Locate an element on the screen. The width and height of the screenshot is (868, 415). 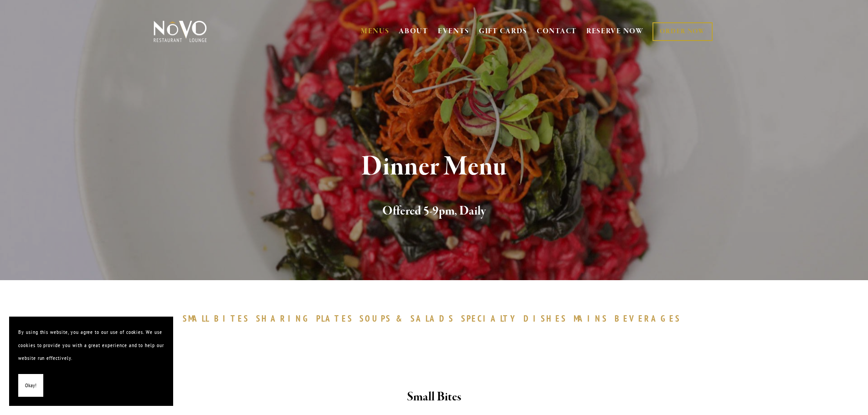
span: Okay! is located at coordinates (31, 385).